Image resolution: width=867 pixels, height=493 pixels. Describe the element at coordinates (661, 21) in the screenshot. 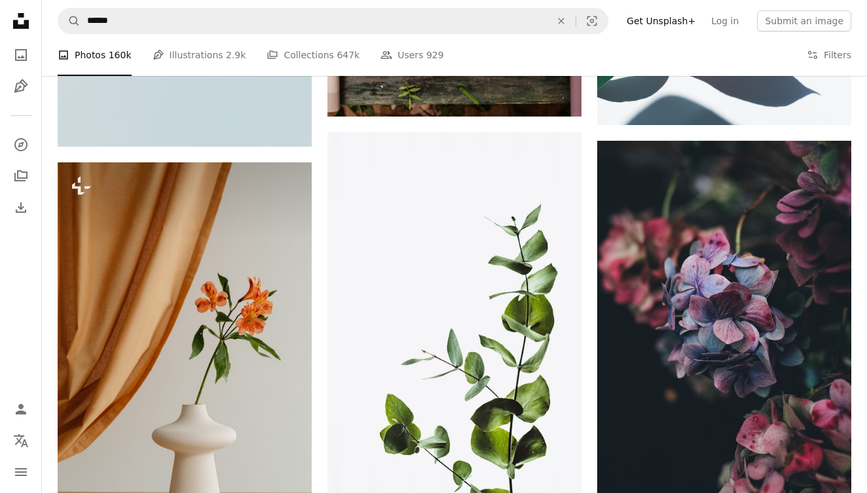

I see `a: Get Unsplash+` at that location.